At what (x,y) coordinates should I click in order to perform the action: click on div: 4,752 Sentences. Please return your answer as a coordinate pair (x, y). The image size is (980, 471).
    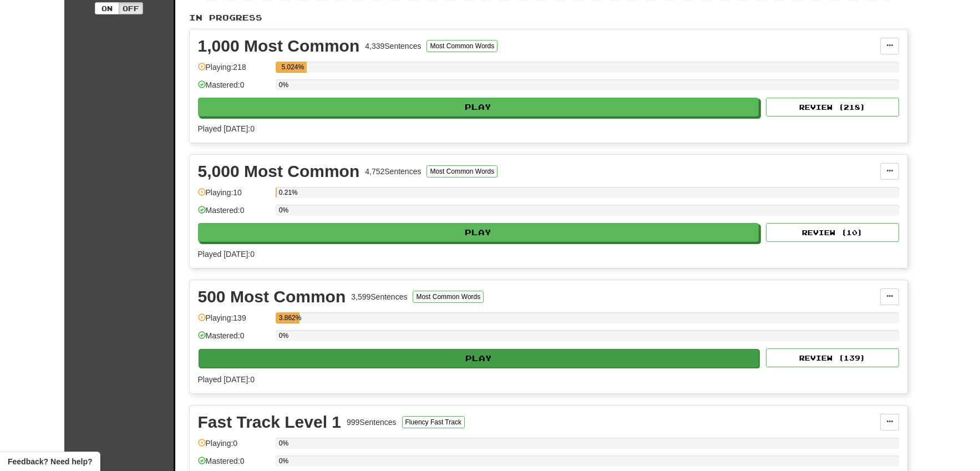
    Looking at the image, I should click on (393, 172).